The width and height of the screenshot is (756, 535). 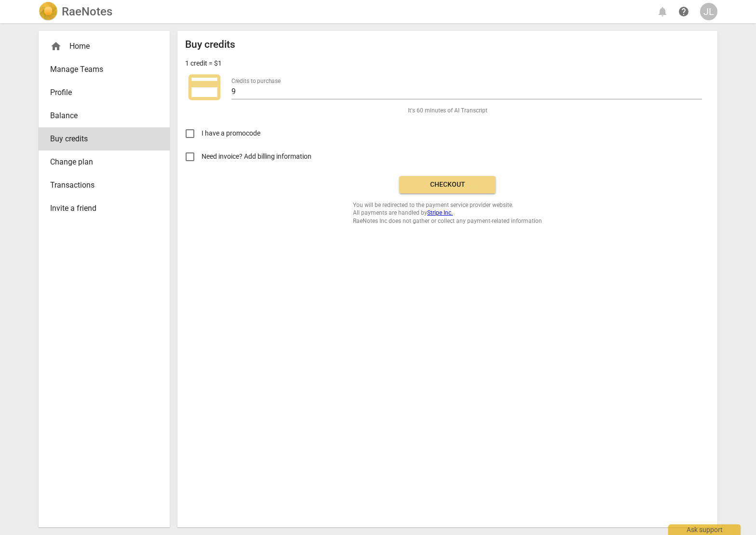 I want to click on p: 1 credit = $1, so click(x=203, y=63).